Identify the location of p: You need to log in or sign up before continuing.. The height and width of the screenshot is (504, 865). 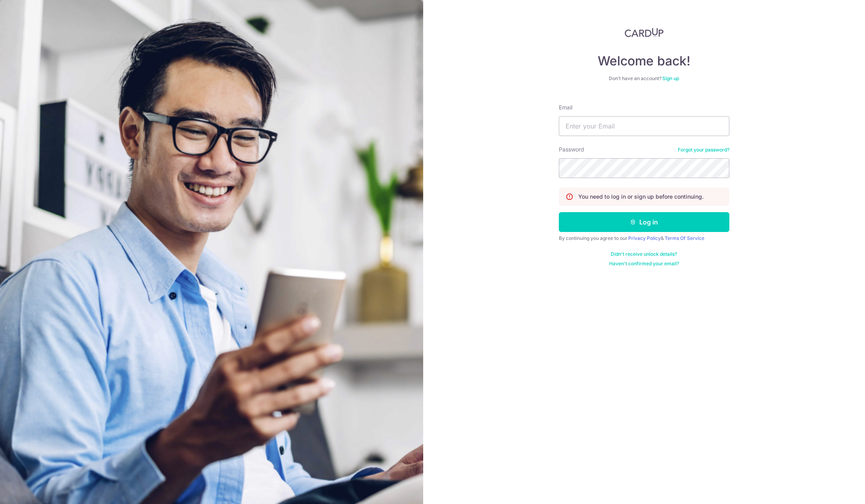
(641, 197).